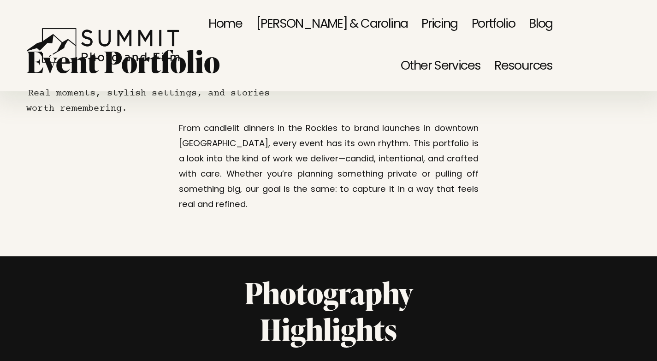 This screenshot has width=657, height=361. What do you see at coordinates (493, 24) in the screenshot?
I see `a: Portfolio` at bounding box center [493, 24].